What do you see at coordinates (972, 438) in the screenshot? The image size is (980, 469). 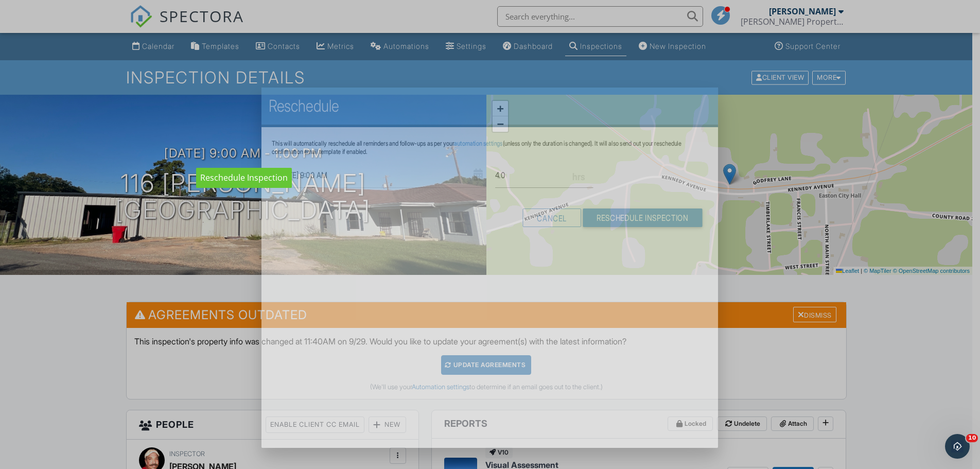 I see `span: 10` at bounding box center [972, 438].